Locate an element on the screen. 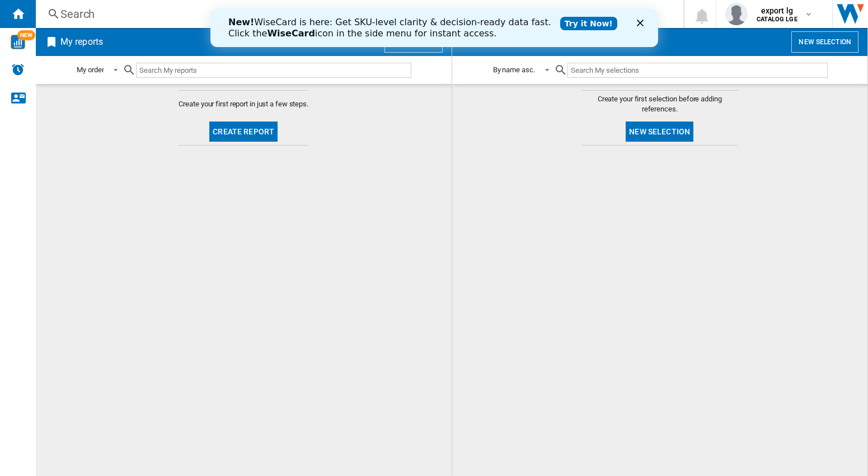 The width and height of the screenshot is (868, 476). div: My order is located at coordinates (90, 70).